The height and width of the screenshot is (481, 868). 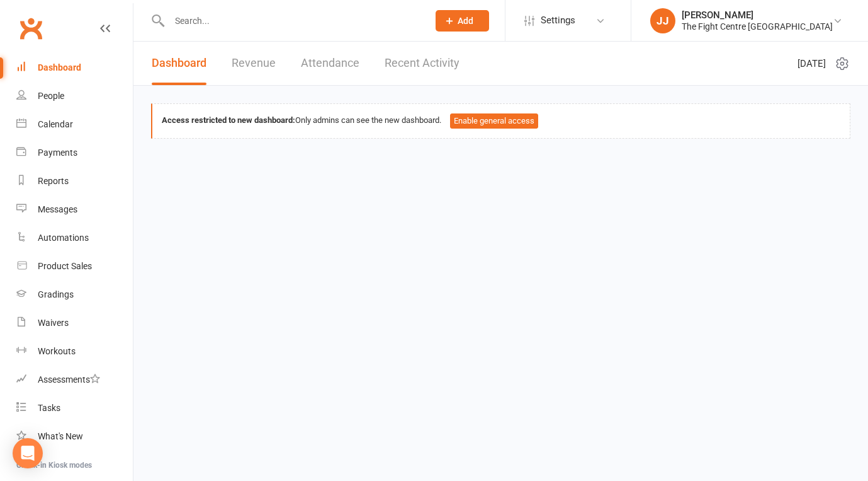 I want to click on div: Only admins can see the new dashboard., so click(x=501, y=121).